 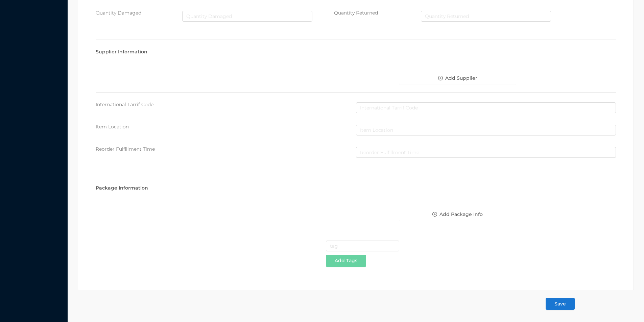 What do you see at coordinates (356, 52) in the screenshot?
I see `div: Supplier Information` at bounding box center [356, 52].